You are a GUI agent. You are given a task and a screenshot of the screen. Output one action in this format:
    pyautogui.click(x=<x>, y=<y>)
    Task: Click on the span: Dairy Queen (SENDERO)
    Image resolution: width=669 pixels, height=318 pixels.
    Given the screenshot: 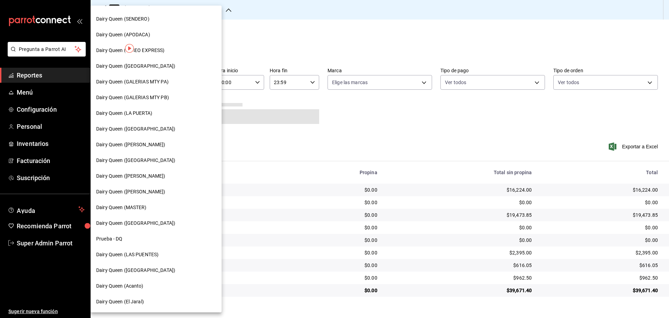 What is the action you would take?
    pyautogui.click(x=123, y=19)
    